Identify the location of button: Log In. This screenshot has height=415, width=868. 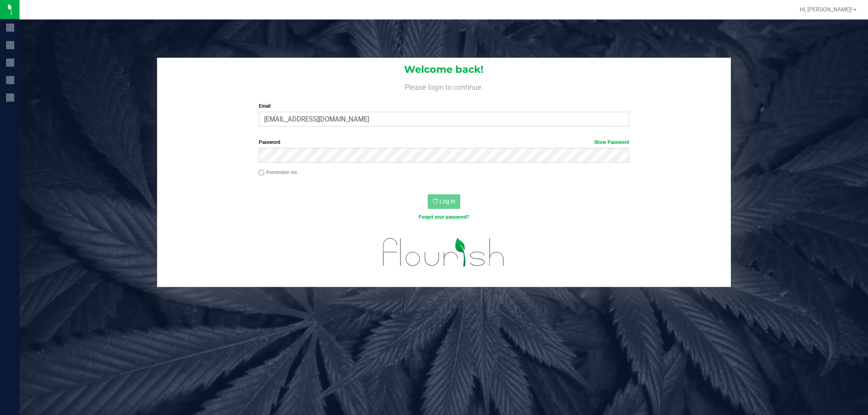
(444, 202).